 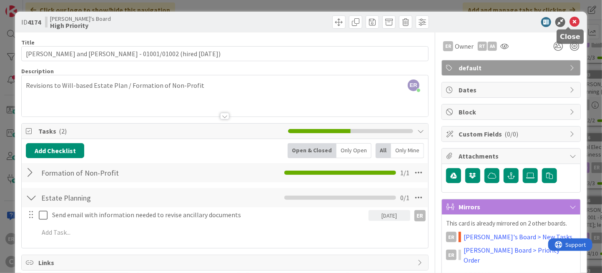 What do you see at coordinates (208, 215) in the screenshot?
I see `p: Send email with information needed to revise ancillary documents` at bounding box center [208, 215].